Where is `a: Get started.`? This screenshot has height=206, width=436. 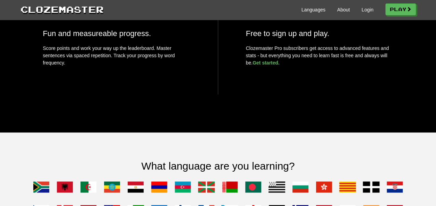 a: Get started. is located at coordinates (266, 63).